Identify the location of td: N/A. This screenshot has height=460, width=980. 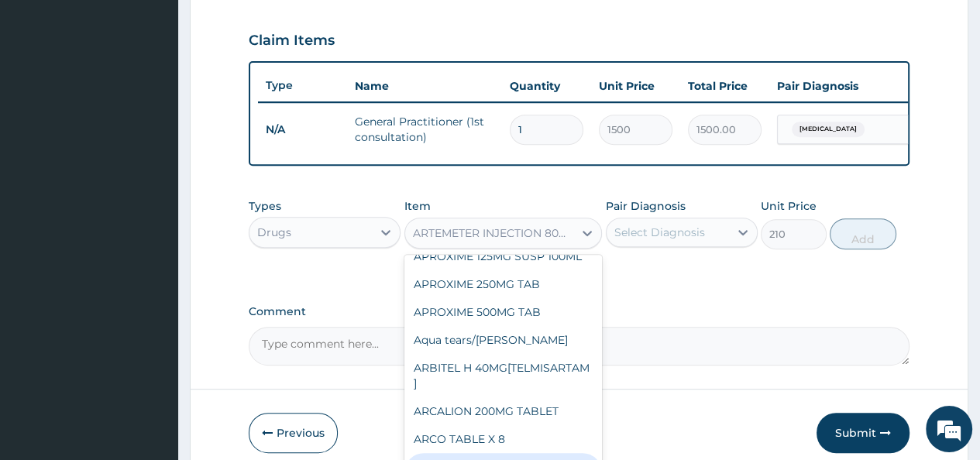
(302, 129).